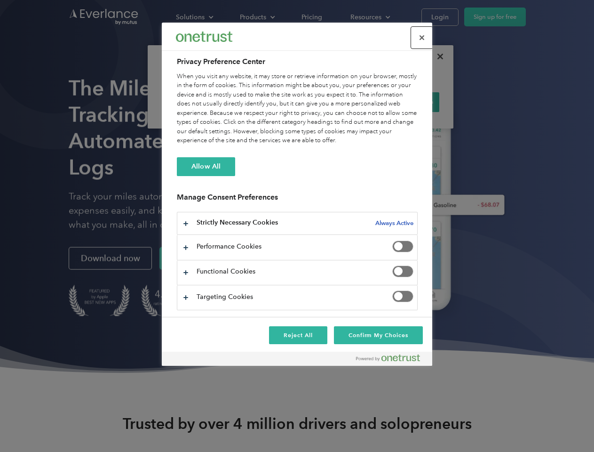 The image size is (594, 452). What do you see at coordinates (422, 38) in the screenshot?
I see `button: Close` at bounding box center [422, 38].